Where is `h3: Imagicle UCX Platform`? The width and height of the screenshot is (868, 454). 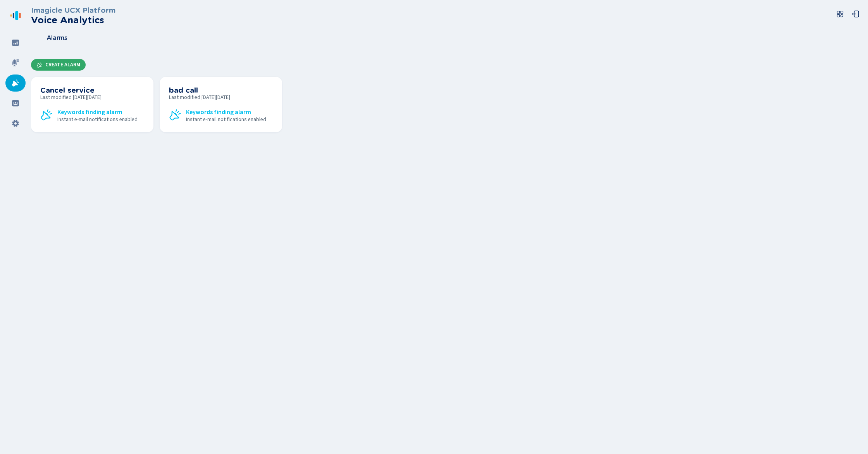
h3: Imagicle UCX Platform is located at coordinates (73, 11).